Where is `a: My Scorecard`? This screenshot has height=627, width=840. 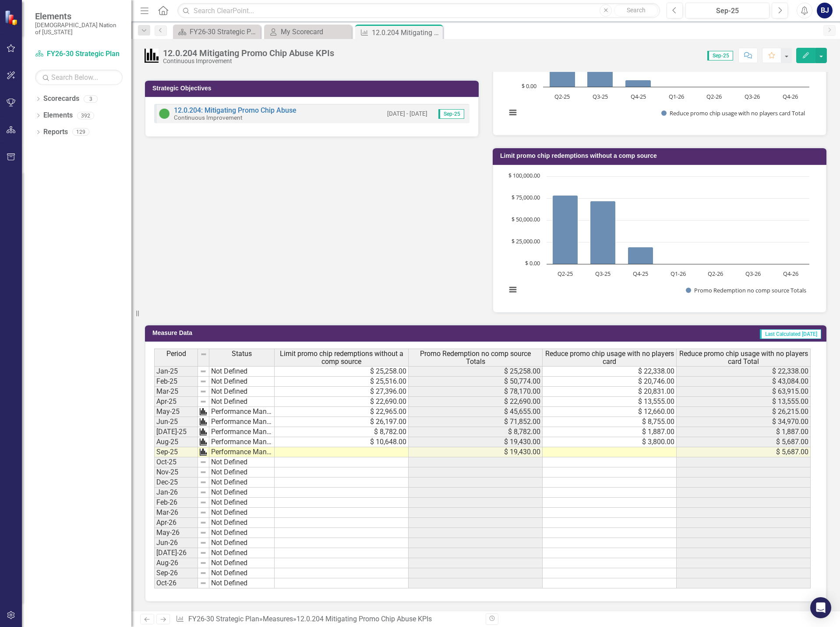
a: My Scorecard is located at coordinates (308, 32).